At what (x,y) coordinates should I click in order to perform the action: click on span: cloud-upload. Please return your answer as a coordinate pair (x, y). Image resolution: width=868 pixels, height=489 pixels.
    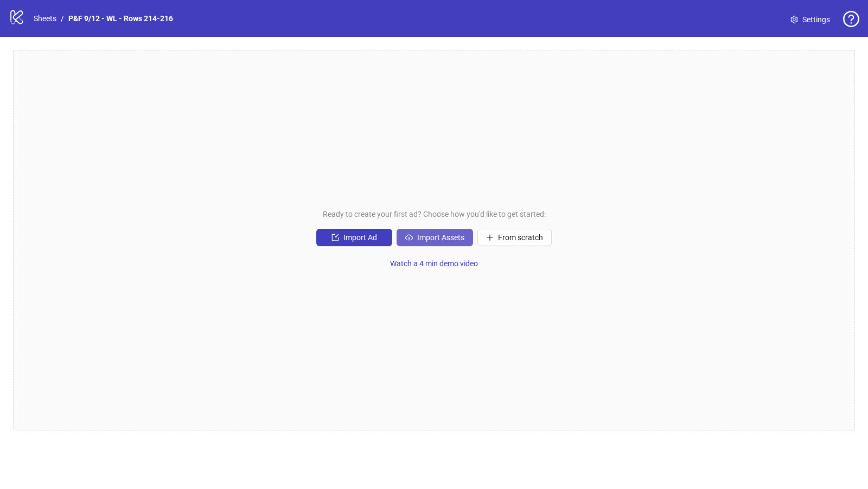
    Looking at the image, I should click on (409, 237).